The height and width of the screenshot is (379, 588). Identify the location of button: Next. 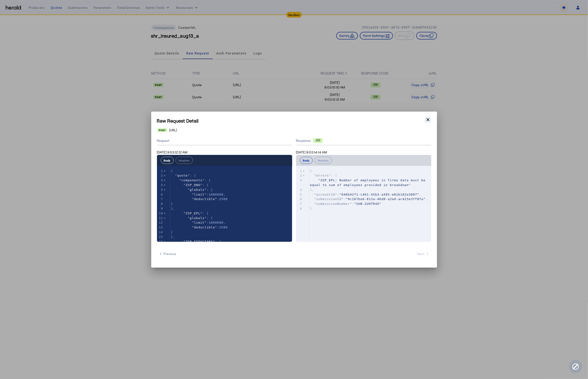
(423, 254).